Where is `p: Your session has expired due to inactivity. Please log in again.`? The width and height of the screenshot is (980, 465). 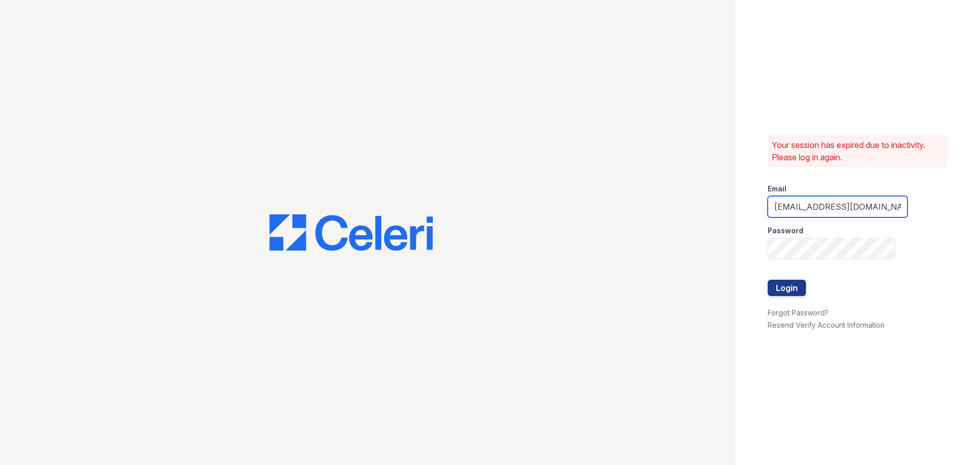 p: Your session has expired due to inactivity. Please log in again. is located at coordinates (857, 151).